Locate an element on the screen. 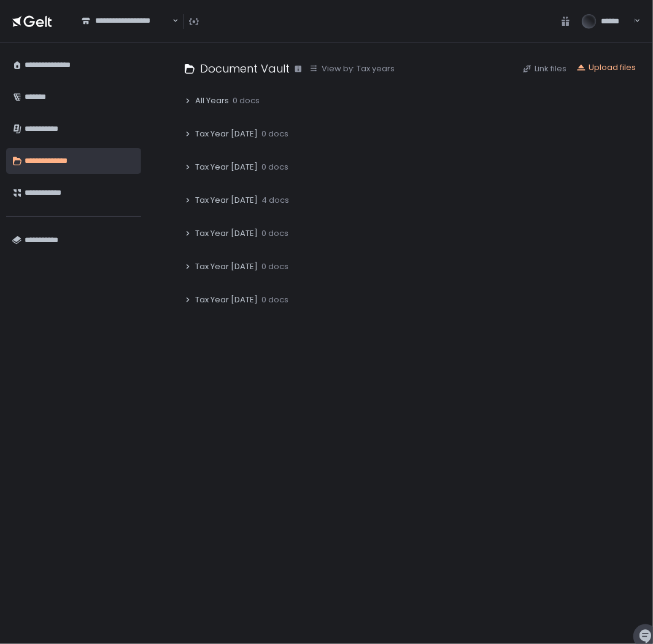 The image size is (653, 644). button: Upload files is located at coordinates (606, 67).